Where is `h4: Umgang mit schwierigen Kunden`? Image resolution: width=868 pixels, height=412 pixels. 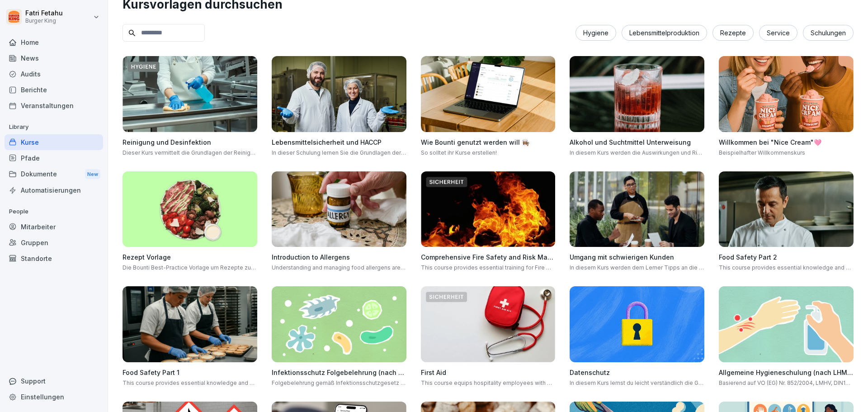
h4: Umgang mit schwierigen Kunden is located at coordinates (637, 257).